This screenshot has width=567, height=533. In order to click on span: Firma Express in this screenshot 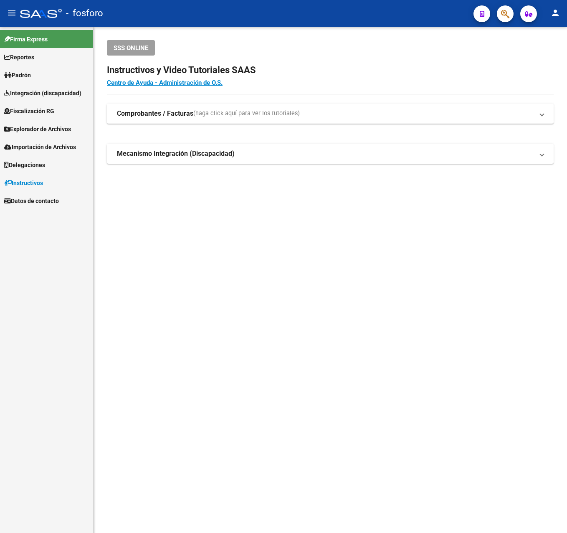, I will do `click(26, 39)`.